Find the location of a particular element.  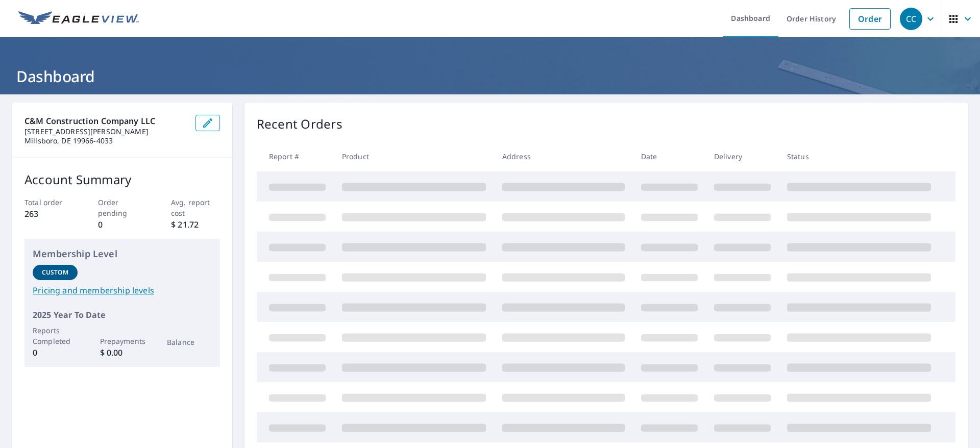

th: Delivery is located at coordinates (742, 156).